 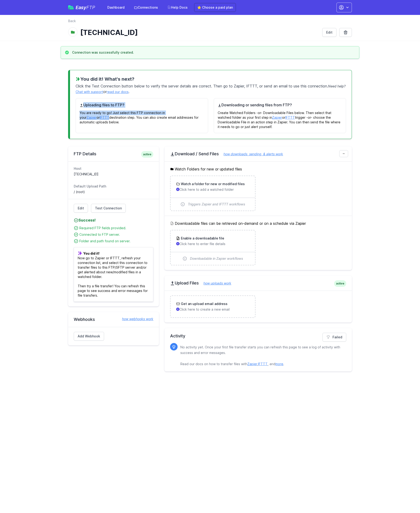 I want to click on span: Downloadable in Zapier workflows, so click(x=217, y=259).